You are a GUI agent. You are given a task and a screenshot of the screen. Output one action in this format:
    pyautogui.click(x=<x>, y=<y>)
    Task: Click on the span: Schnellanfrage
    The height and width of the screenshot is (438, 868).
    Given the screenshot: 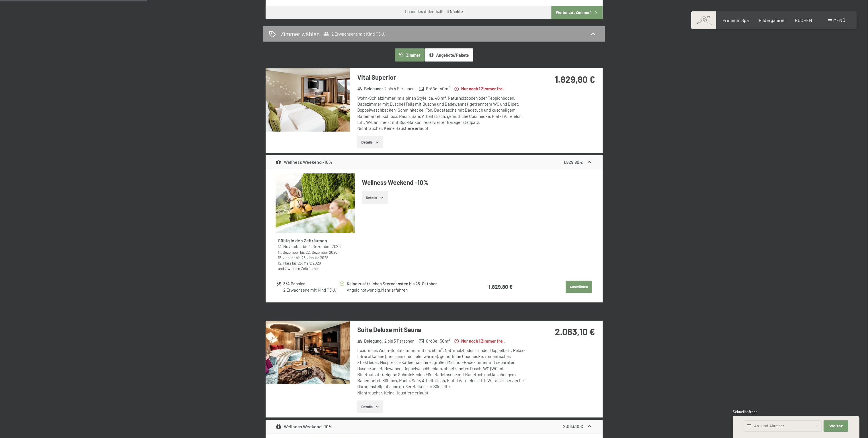 What is the action you would take?
    pyautogui.click(x=745, y=412)
    